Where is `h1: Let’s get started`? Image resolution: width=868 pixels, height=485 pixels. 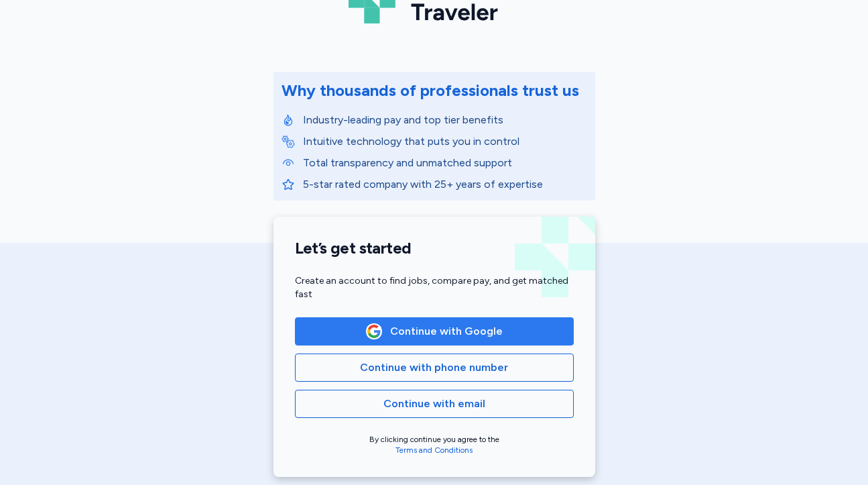
h1: Let’s get started is located at coordinates (435, 248).